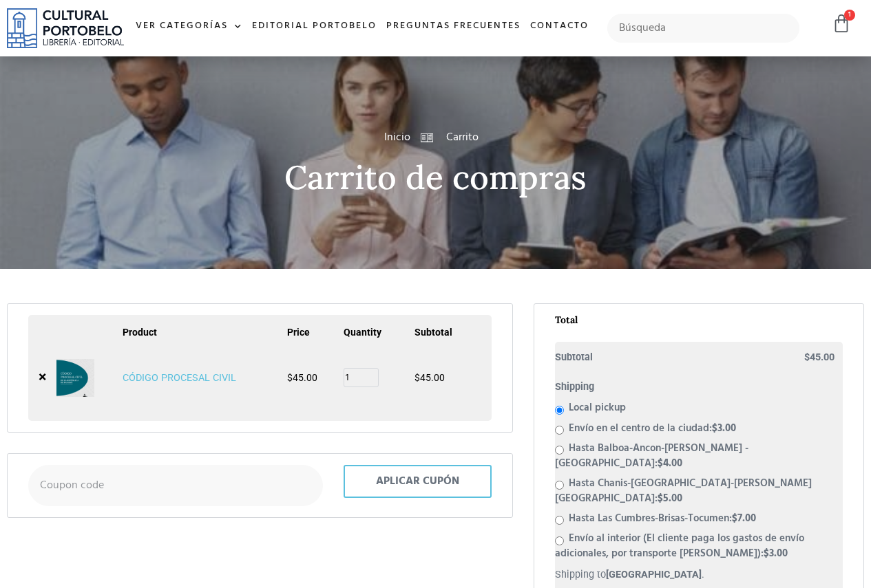 This screenshot has height=588, width=871. What do you see at coordinates (453, 26) in the screenshot?
I see `a: Preguntas frecuentes` at bounding box center [453, 26].